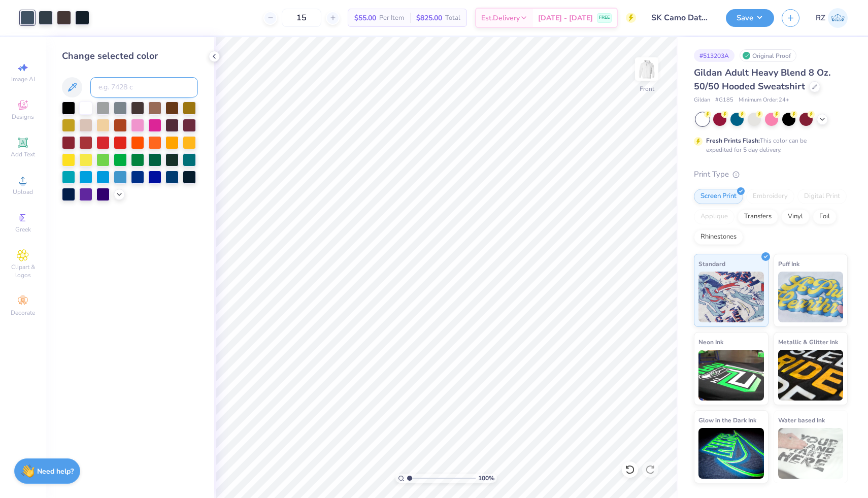 The height and width of the screenshot is (498, 868). Describe the element at coordinates (130, 56) in the screenshot. I see `div: Change selected color` at that location.